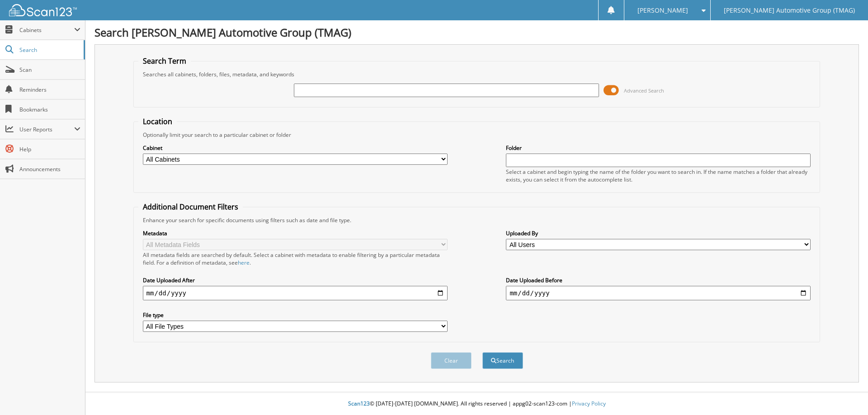  I want to click on button: Search, so click(503, 361).